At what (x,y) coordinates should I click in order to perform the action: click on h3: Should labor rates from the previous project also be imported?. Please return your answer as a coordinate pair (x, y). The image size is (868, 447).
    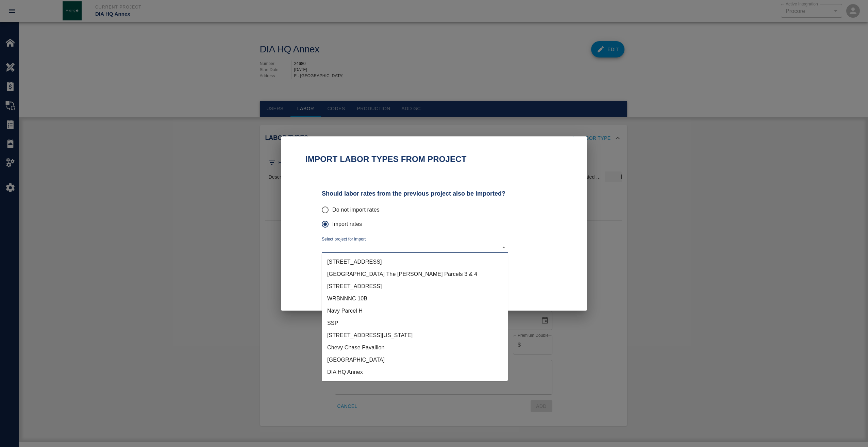
    Looking at the image, I should click on (414, 193).